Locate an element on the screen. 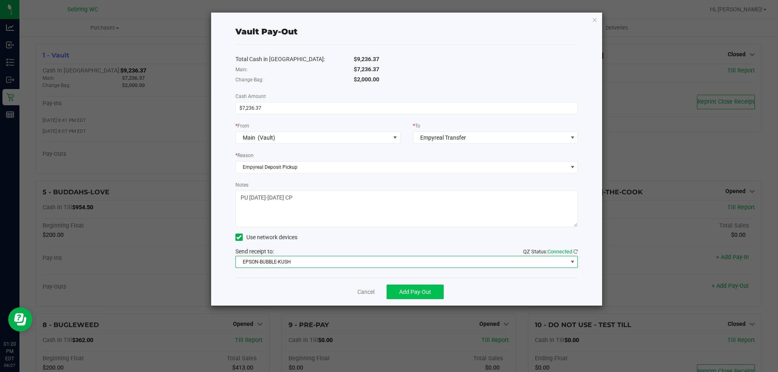  div: Vault Pay-Out is located at coordinates (266, 32).